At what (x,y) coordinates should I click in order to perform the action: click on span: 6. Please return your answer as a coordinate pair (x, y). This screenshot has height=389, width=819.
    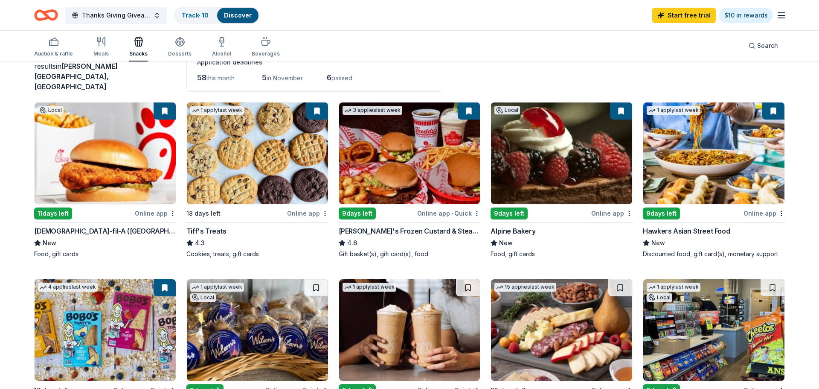
    Looking at the image, I should click on (329, 77).